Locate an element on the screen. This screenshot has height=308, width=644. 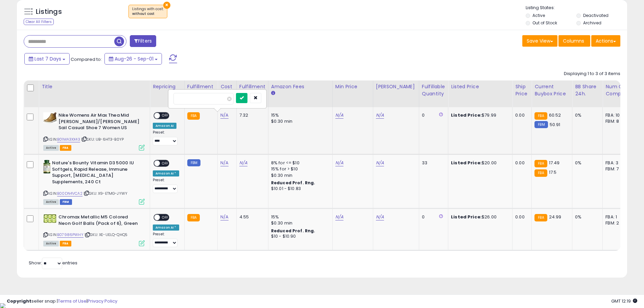
span: Show: entries is located at coordinates (53, 263).